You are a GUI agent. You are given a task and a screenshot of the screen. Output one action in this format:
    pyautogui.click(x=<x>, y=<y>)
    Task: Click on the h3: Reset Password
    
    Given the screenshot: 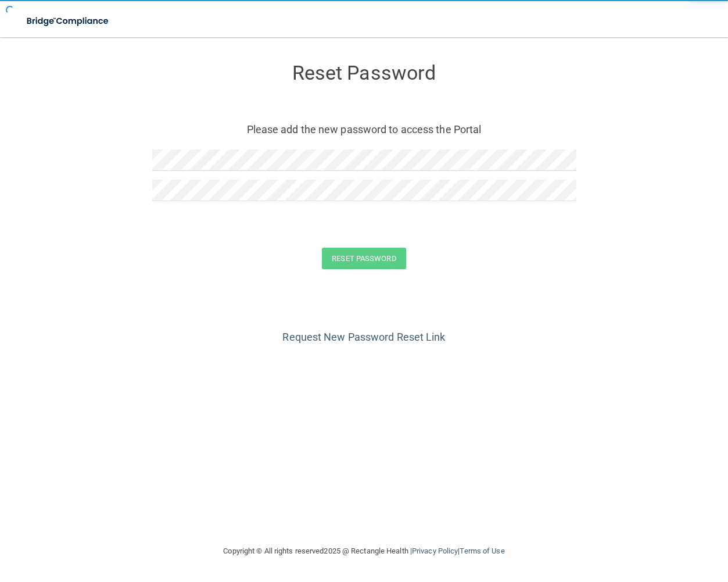 What is the action you would take?
    pyautogui.click(x=364, y=73)
    